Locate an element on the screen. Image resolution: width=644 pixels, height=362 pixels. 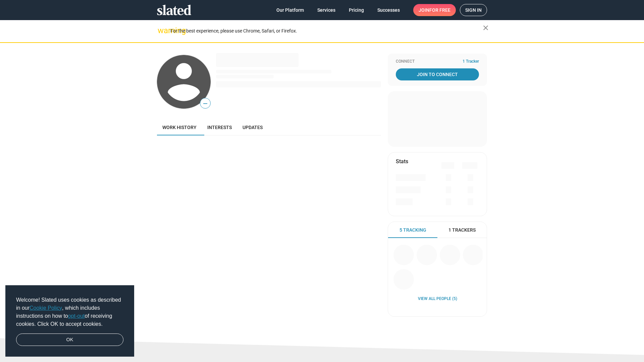
a: Pricing is located at coordinates (356, 10).